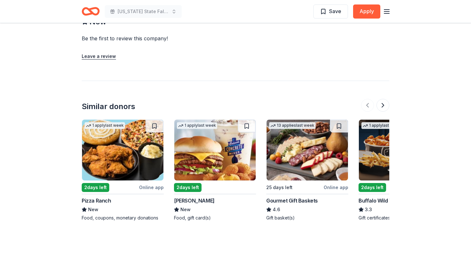 The image size is (471, 255). Describe the element at coordinates (381, 201) in the screenshot. I see `div: Buffalo Wild Wings` at that location.